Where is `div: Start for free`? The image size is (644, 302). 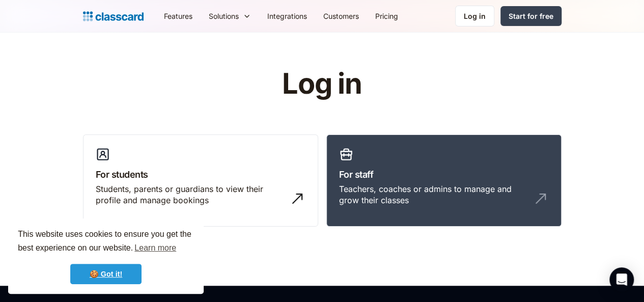 div: Start for free is located at coordinates (531, 16).